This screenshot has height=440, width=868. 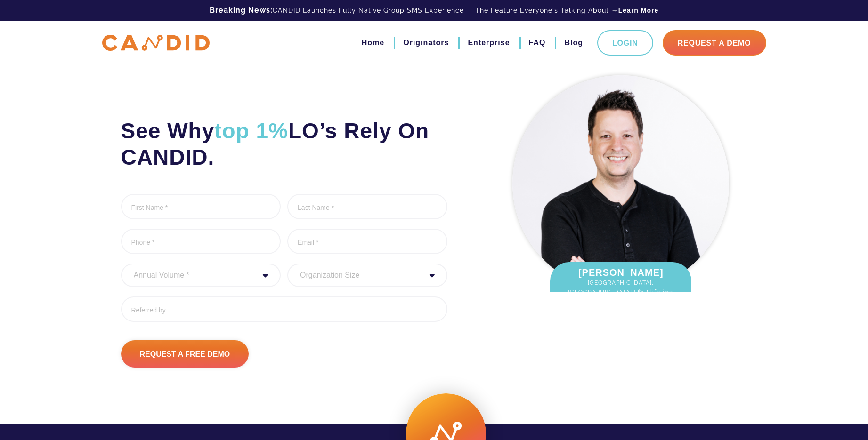 What do you see at coordinates (241, 9) in the screenshot?
I see `b: Breaking News:` at bounding box center [241, 9].